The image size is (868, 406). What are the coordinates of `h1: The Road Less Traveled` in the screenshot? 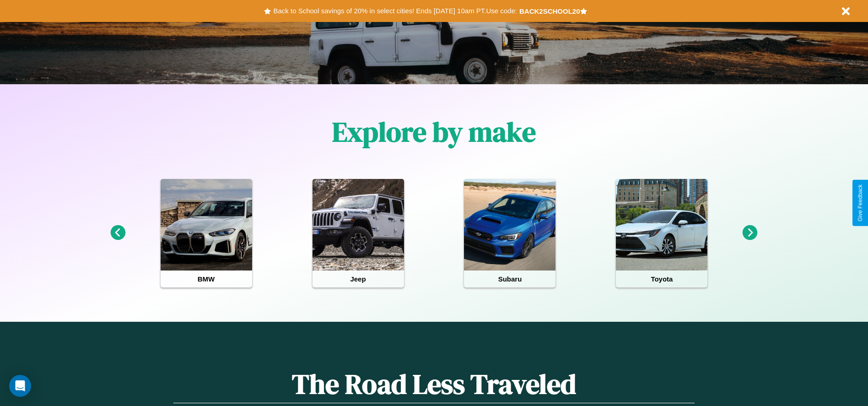 It's located at (434, 384).